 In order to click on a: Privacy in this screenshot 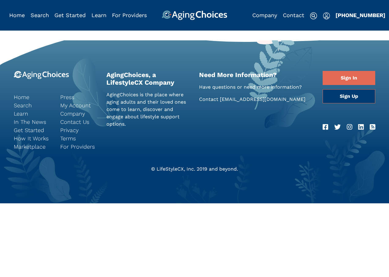, I will do `click(79, 130)`.